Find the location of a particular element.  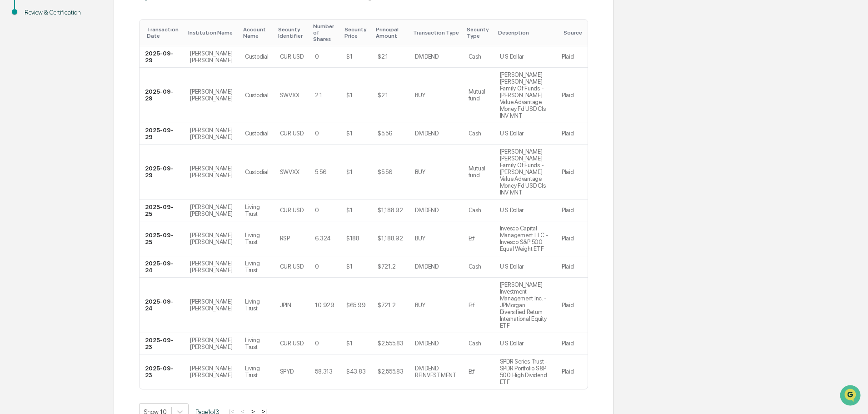

div: SWVXX is located at coordinates (290, 95).